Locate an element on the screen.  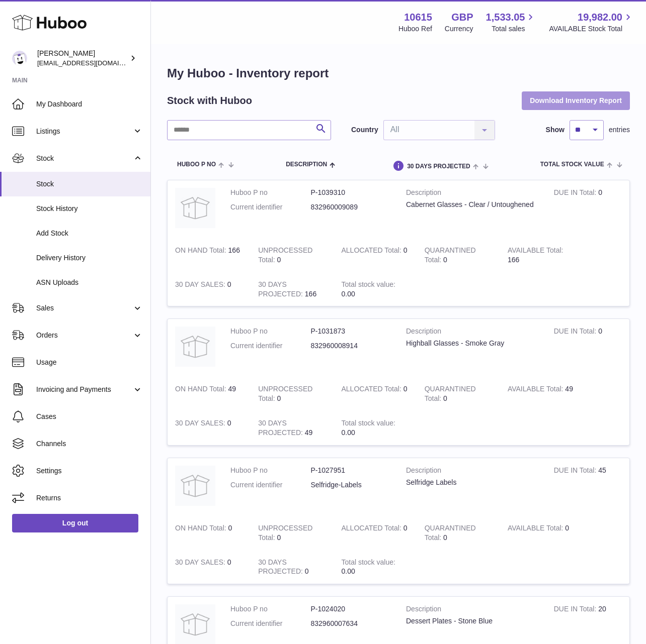
span: Huboo P no is located at coordinates (196, 164).